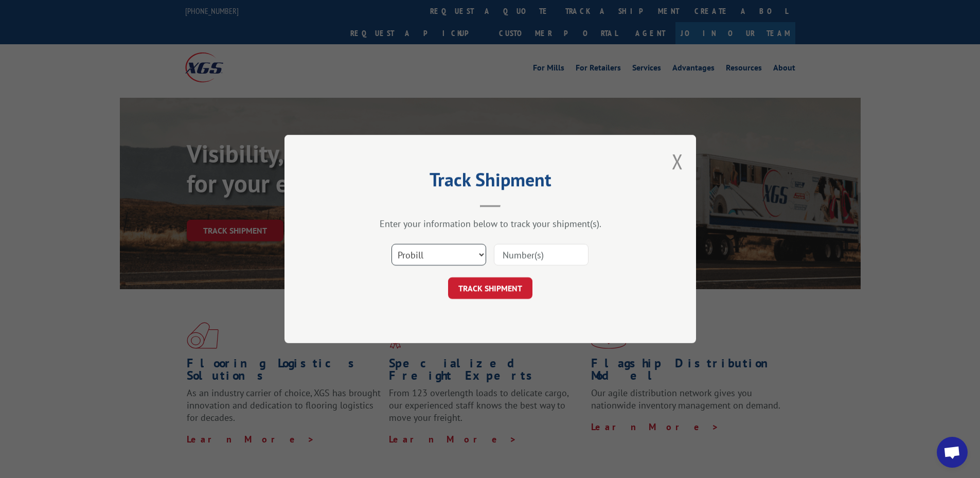 Image resolution: width=980 pixels, height=478 pixels. Describe the element at coordinates (541, 255) in the screenshot. I see `input: Number(s)` at that location.